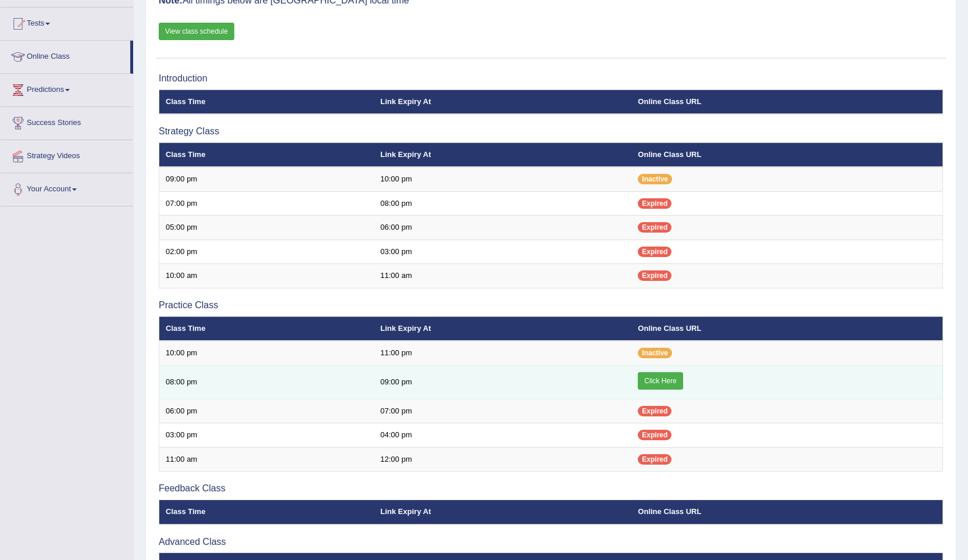 This screenshot has width=968, height=560. What do you see at coordinates (65, 55) in the screenshot?
I see `a: Online Class` at bounding box center [65, 55].